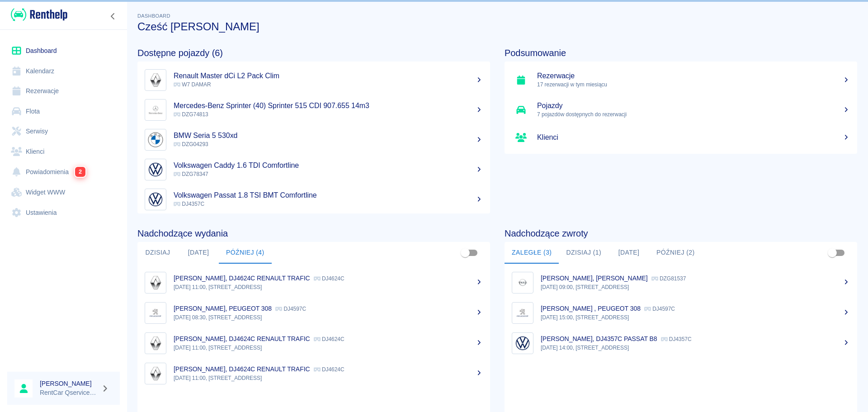 The image size is (868, 412). I want to click on a: ImageVolkswagen Passat 1.8 TSI BMT Comfortline DJ4357C, so click(313, 200).